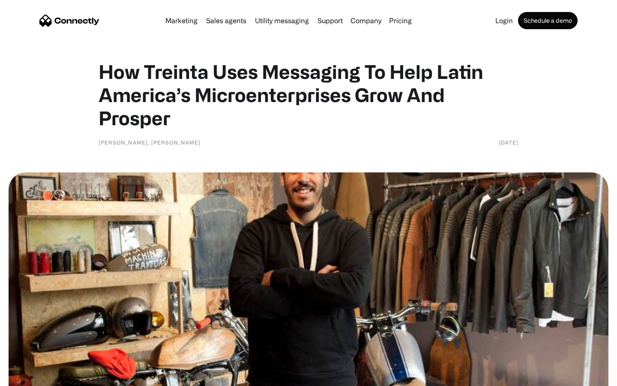 The image size is (617, 386). What do you see at coordinates (34, 377) in the screenshot?
I see `ul: Language list` at bounding box center [34, 377].